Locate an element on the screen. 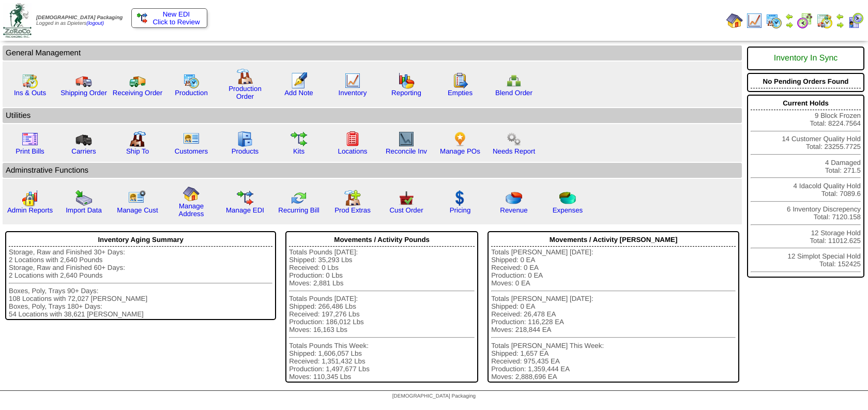  img: cust_order.png is located at coordinates (406, 198).